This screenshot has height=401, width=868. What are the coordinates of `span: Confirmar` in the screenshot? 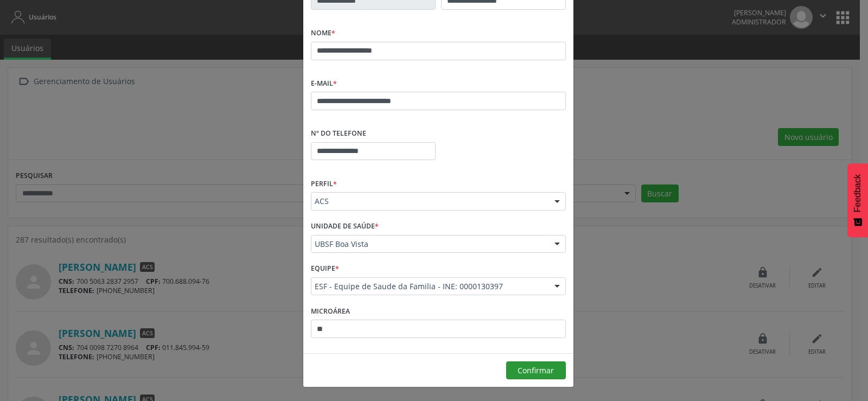 It's located at (535, 370).